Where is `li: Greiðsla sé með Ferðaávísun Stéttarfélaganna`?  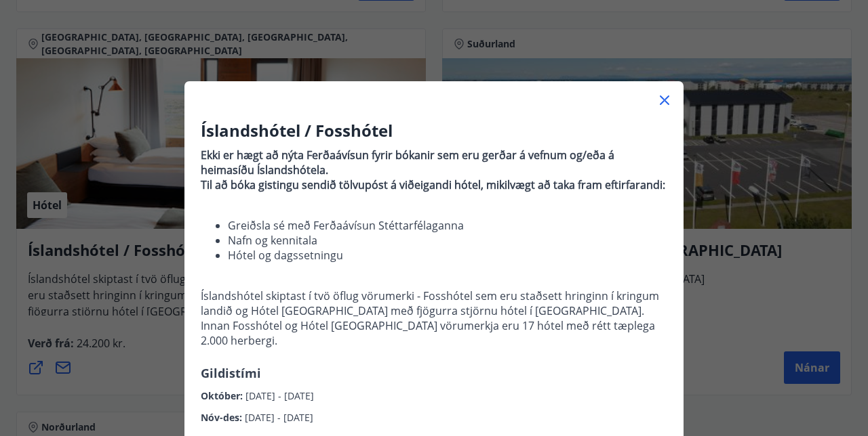
li: Greiðsla sé með Ferðaávísun Stéttarfélaganna is located at coordinates (448, 225).